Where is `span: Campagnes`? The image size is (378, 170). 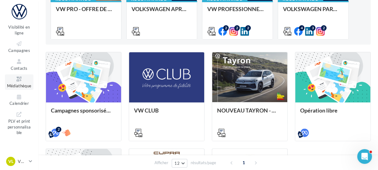 span: Campagnes is located at coordinates (19, 50).